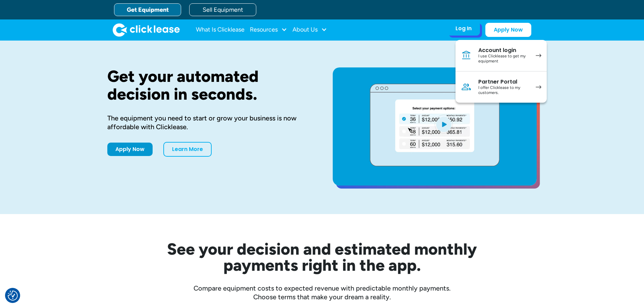 The image size is (644, 308). What do you see at coordinates (501, 56) in the screenshot?
I see `a: Account loginI use Clicklease to get my equipment` at bounding box center [501, 56].